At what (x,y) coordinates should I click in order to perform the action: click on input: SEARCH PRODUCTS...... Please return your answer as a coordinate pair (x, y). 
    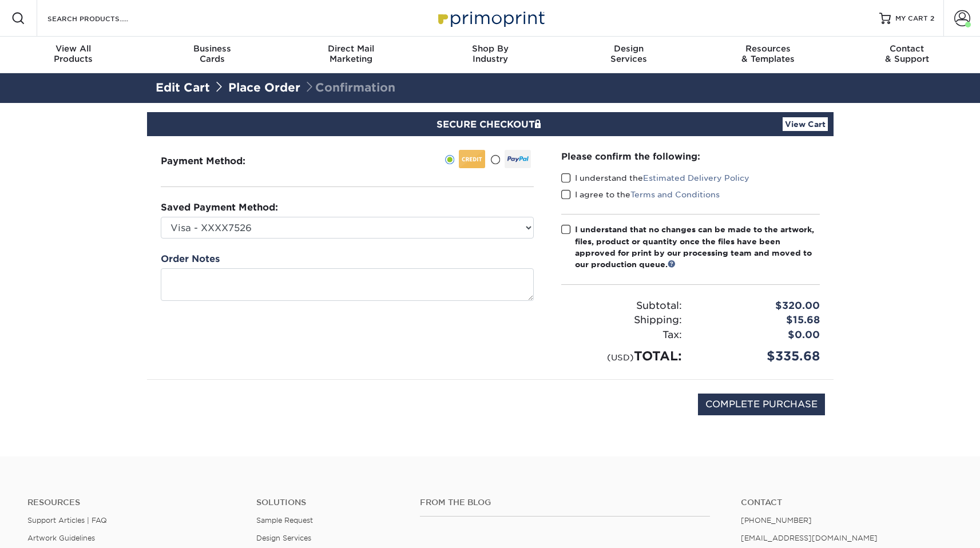
    Looking at the image, I should click on (102, 18).